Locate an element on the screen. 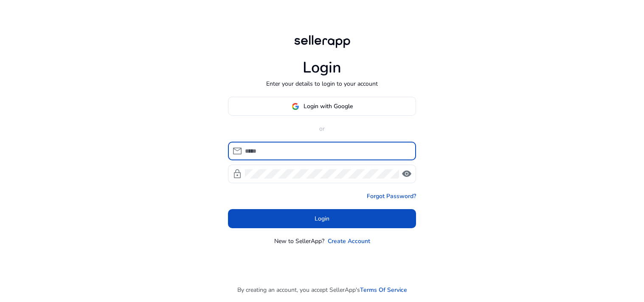 Image resolution: width=644 pixels, height=302 pixels. button: Login with Google is located at coordinates (322, 106).